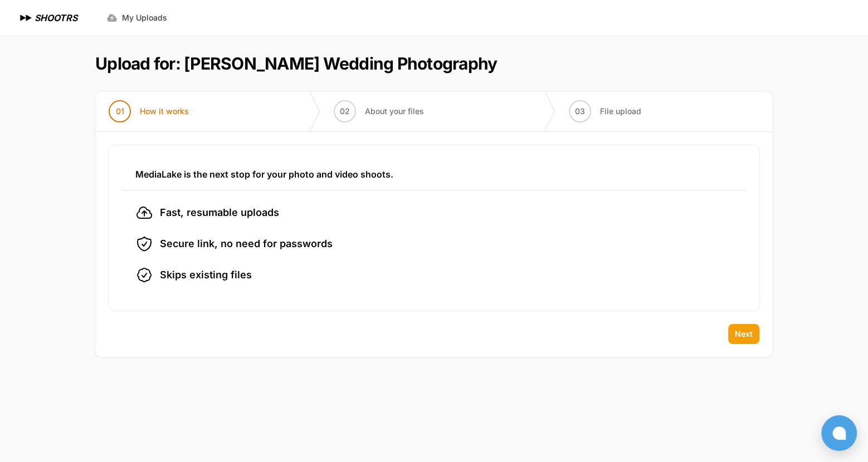 The image size is (868, 462). I want to click on h1: SHOOTRS, so click(56, 18).